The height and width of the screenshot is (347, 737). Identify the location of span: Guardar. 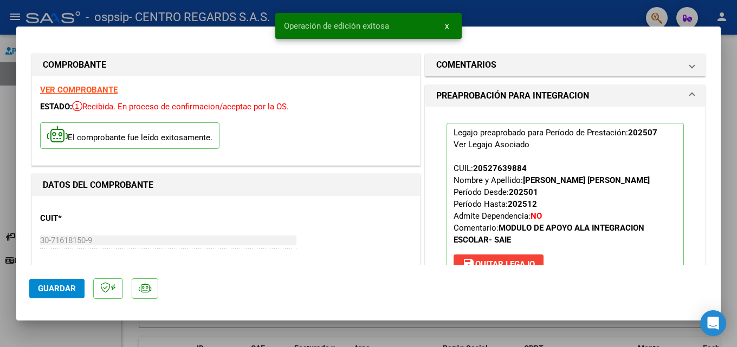
(57, 289).